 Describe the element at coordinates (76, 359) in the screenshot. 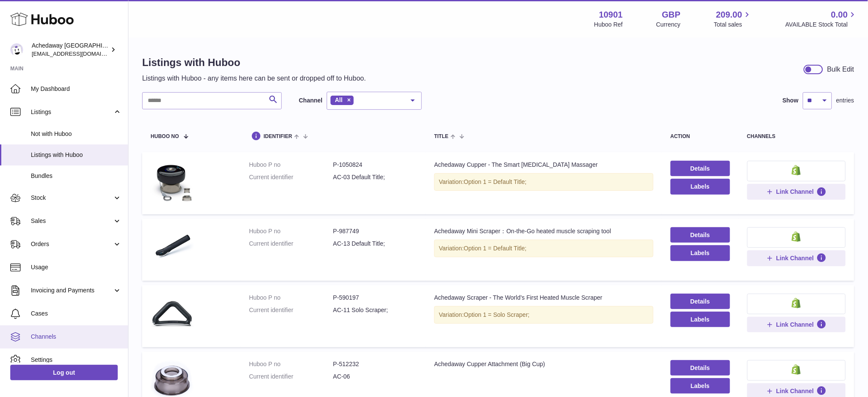

I see `span: Settings` at that location.